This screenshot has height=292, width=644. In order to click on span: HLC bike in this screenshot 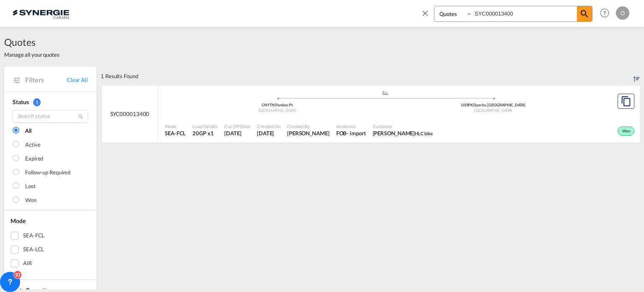, I will do `click(424, 133)`.